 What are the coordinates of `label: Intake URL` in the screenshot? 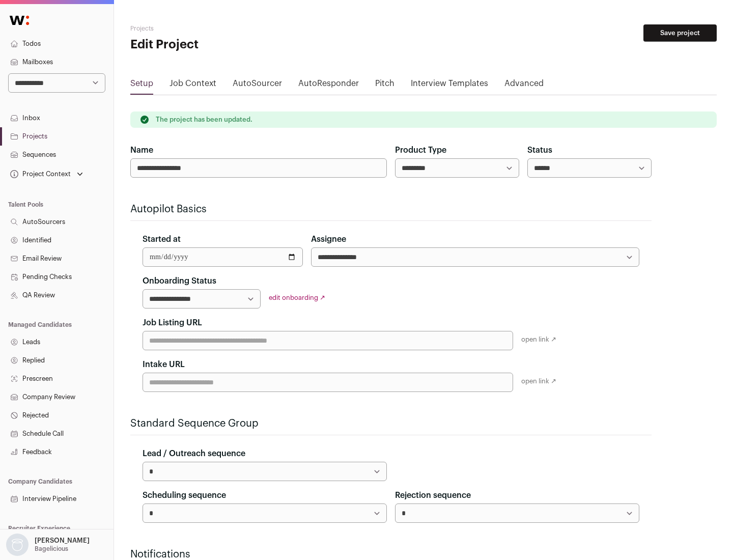 It's located at (164, 365).